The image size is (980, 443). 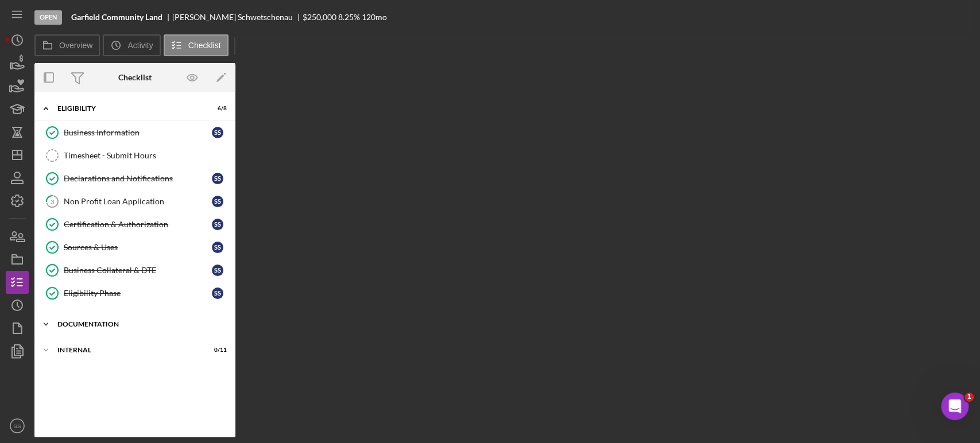 I want to click on div: 0 / 11, so click(x=217, y=350).